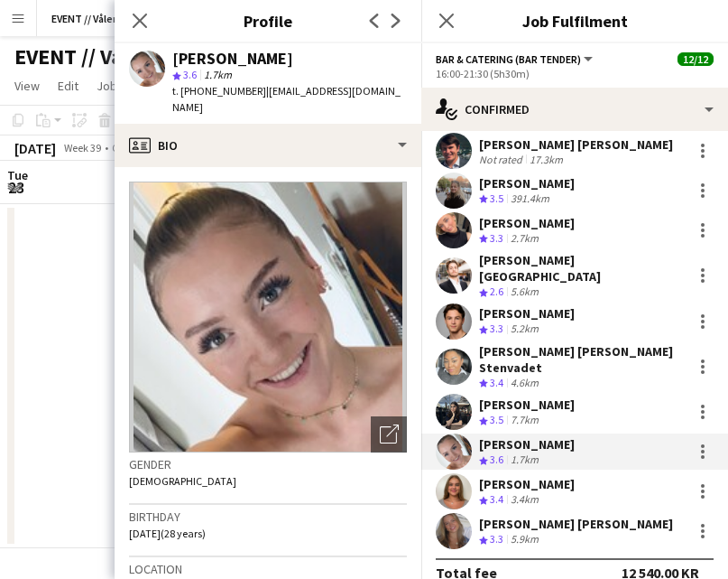 The width and height of the screenshot is (728, 579). Describe the element at coordinates (28, 86) in the screenshot. I see `a: View` at that location.